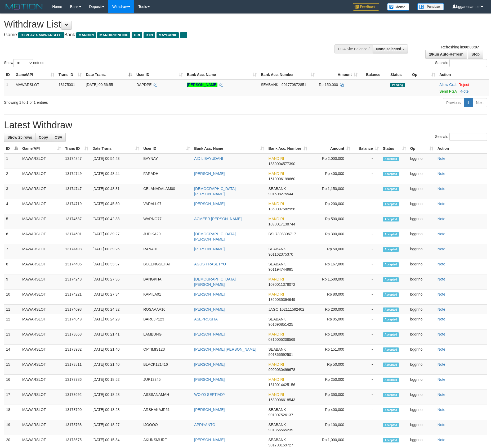  What do you see at coordinates (167, 237) in the screenshot?
I see `td: JUDIKA29` at bounding box center [167, 237].